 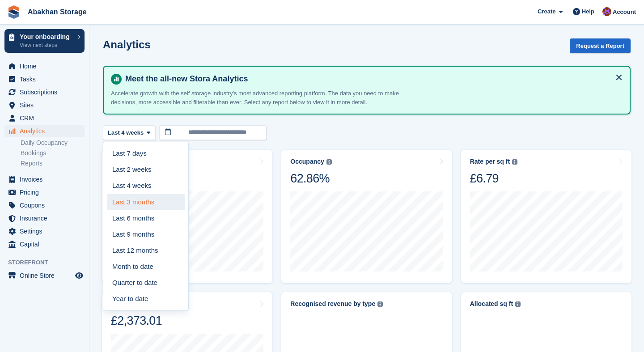 What do you see at coordinates (307, 161) in the screenshot?
I see `div: Occupancy` at bounding box center [307, 161].